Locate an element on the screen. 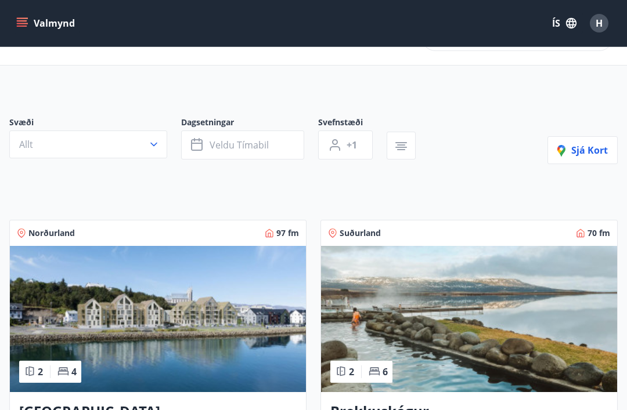 Image resolution: width=627 pixels, height=410 pixels. span: H is located at coordinates (599, 23).